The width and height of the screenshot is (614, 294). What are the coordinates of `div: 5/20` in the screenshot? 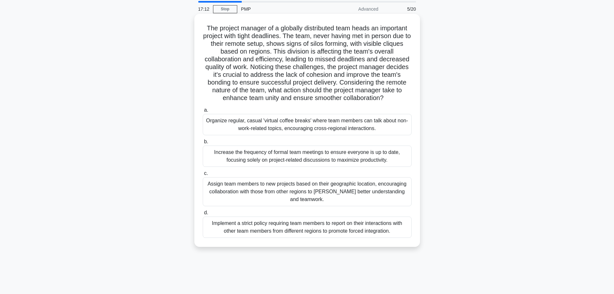 It's located at (401, 9).